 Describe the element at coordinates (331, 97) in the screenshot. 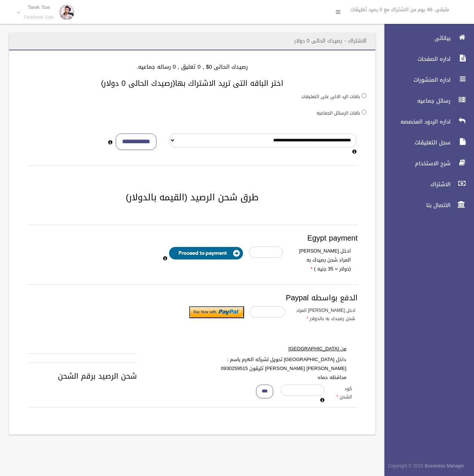

I see `label: باقات الرد الالى على التعليقات` at that location.